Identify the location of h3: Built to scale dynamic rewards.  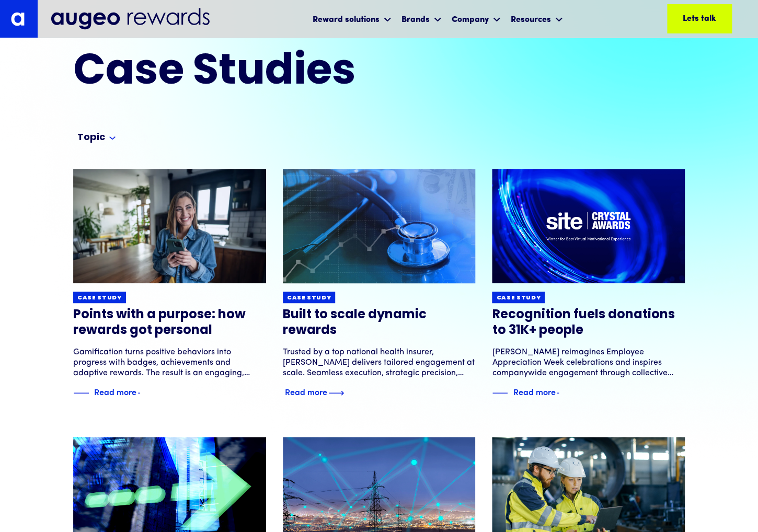
(379, 323).